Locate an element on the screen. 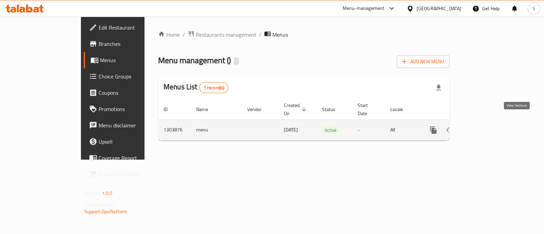 The width and height of the screenshot is (544, 234). span: Name is located at coordinates (206, 109).